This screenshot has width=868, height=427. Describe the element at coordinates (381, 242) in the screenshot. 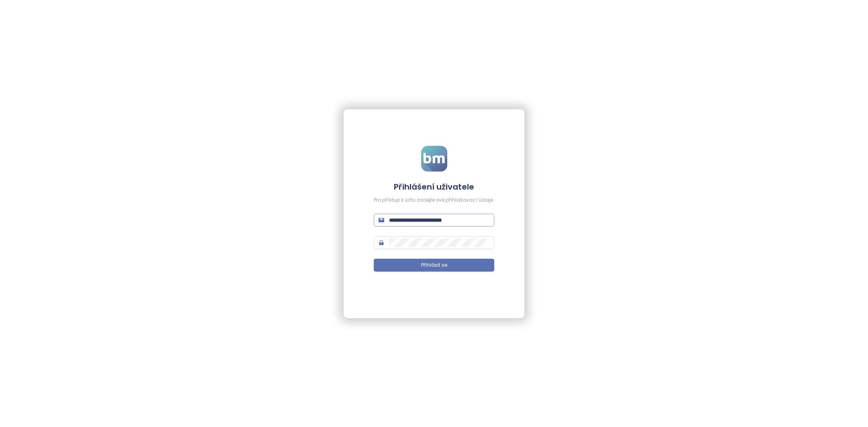

I see `span: lock` at that location.